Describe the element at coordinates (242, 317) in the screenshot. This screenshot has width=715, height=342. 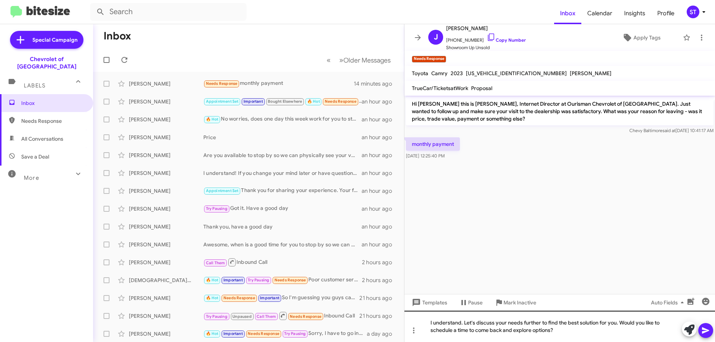
I see `span: Unpaused` at that location.